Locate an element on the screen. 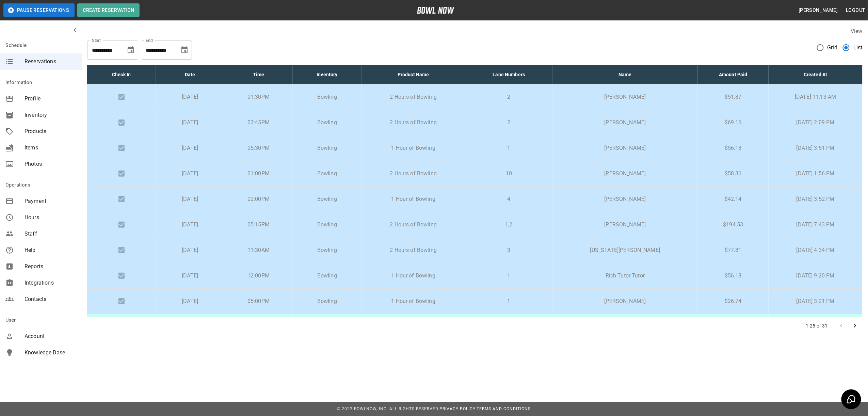 This screenshot has height=416, width=868. button: Pause Reservations is located at coordinates (39, 11).